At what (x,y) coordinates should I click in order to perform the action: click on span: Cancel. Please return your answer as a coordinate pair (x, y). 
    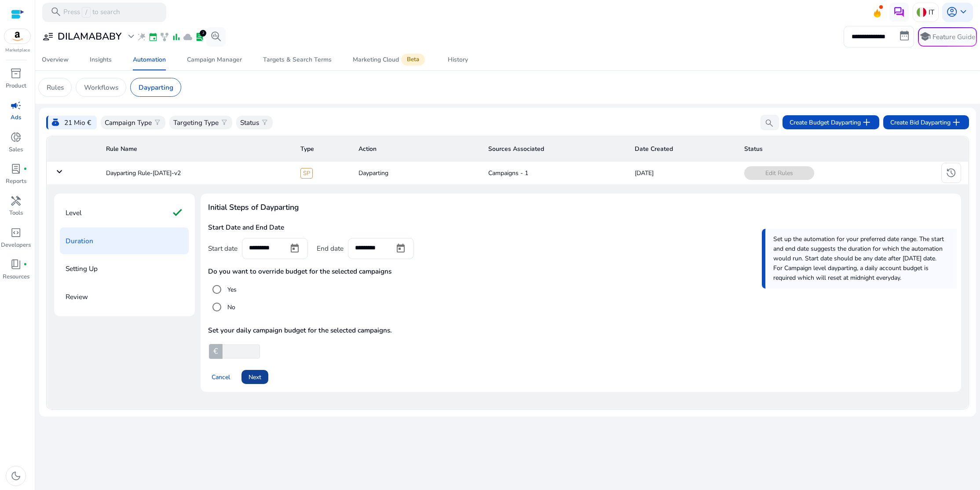
    Looking at the image, I should click on (220, 377).